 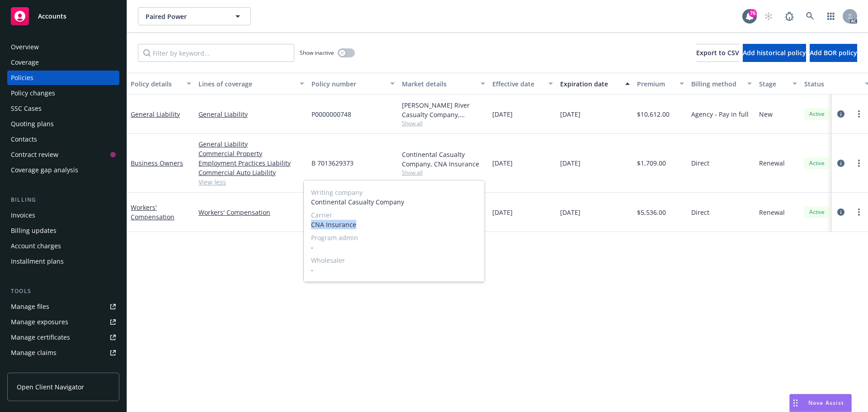 I want to click on span: Renewal, so click(x=771, y=212).